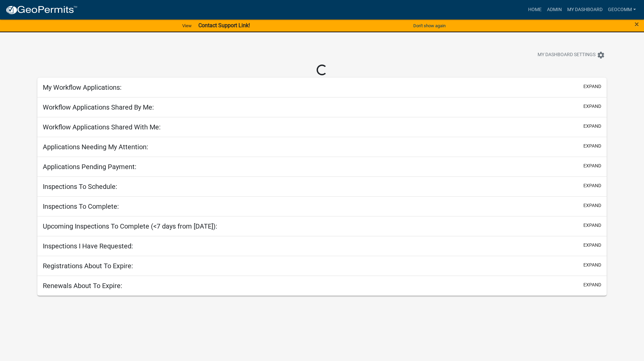 This screenshot has height=361, width=644. I want to click on a: Admin, so click(555, 10).